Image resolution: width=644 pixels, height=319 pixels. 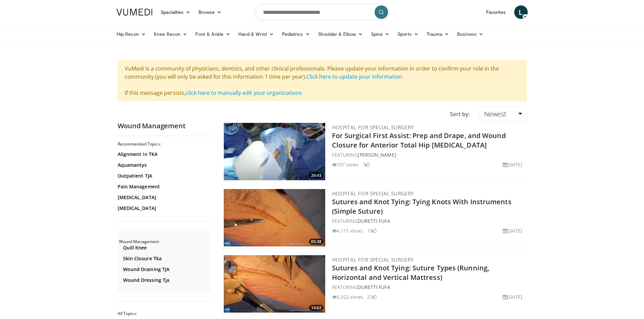 I want to click on img: 3522521d-8e59-4d0d-ad11-0f1aee0cece6.300x170_q85_crop-smart_upscale.jpg, so click(x=274, y=218).